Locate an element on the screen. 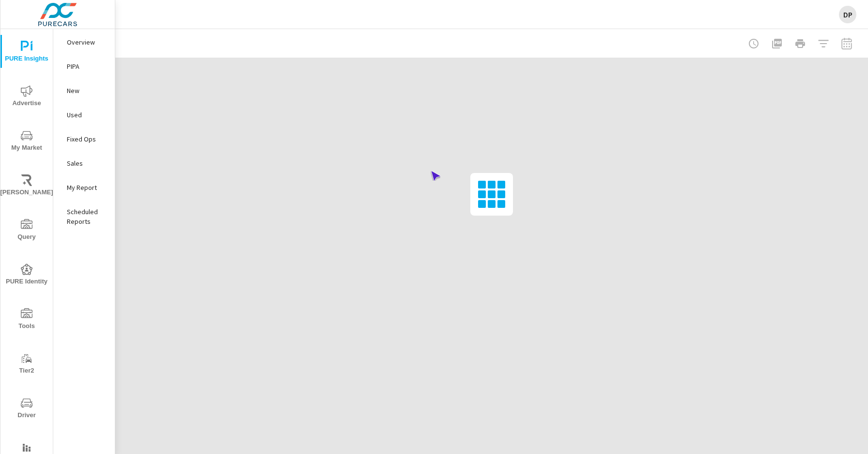  div: PIPA is located at coordinates (84, 66).